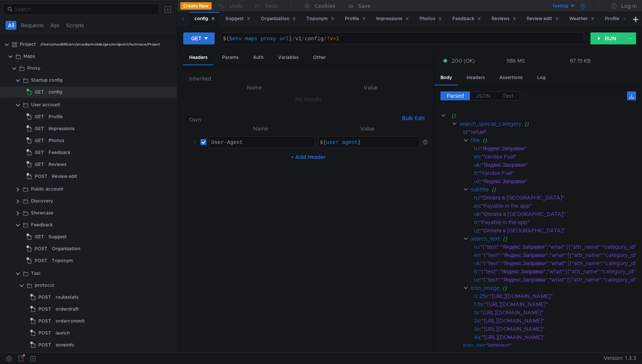 Image resolution: width=642 pixels, height=364 pixels. Describe the element at coordinates (476, 313) in the screenshot. I see `div: 1x` at that location.